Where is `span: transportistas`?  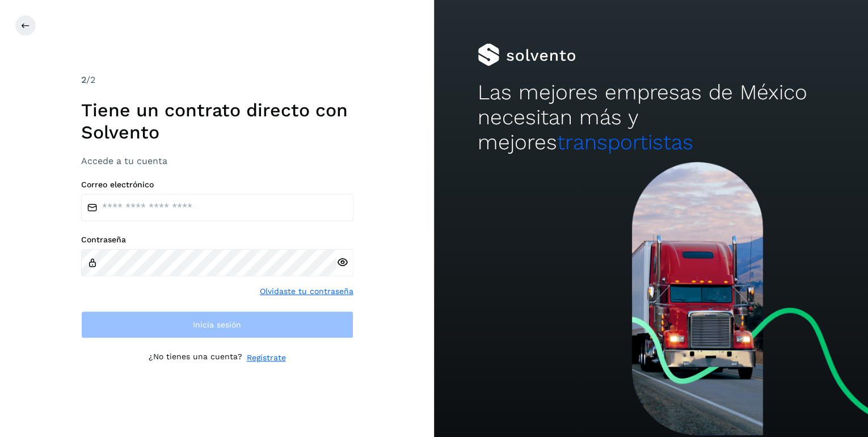 span: transportistas is located at coordinates (625, 142).